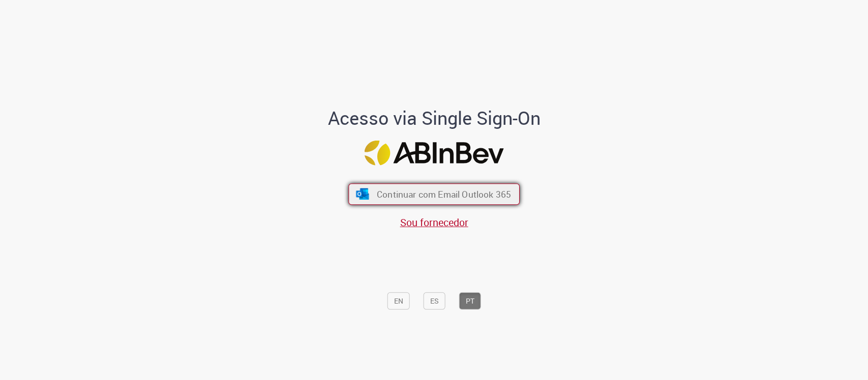  What do you see at coordinates (434, 194) in the screenshot?
I see `button: ícone Azure/Microsoft 360 Continuar com Email Outlook 365` at bounding box center [434, 194].